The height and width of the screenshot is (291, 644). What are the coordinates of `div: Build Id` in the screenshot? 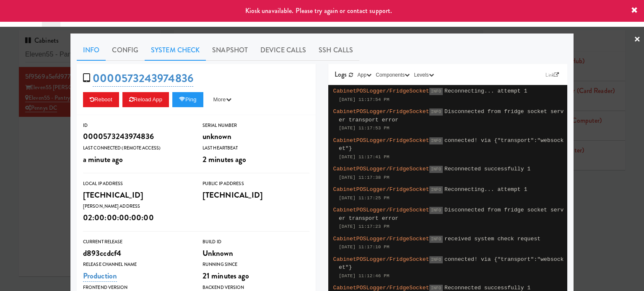 It's located at (256, 242).